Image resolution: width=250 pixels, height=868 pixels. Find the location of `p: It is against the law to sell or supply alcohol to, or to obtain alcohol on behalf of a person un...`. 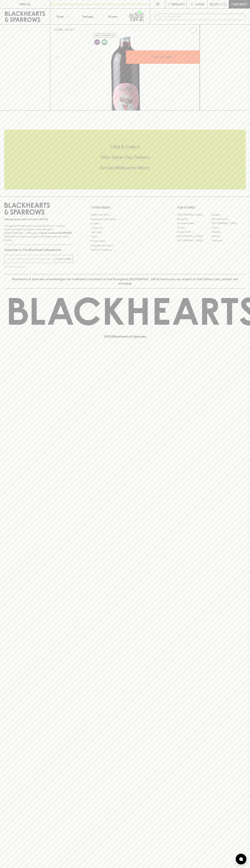

p: It is against the law to sell or supply alcohol to, or to obtain alcohol on behalf of a person un... is located at coordinates (39, 233).